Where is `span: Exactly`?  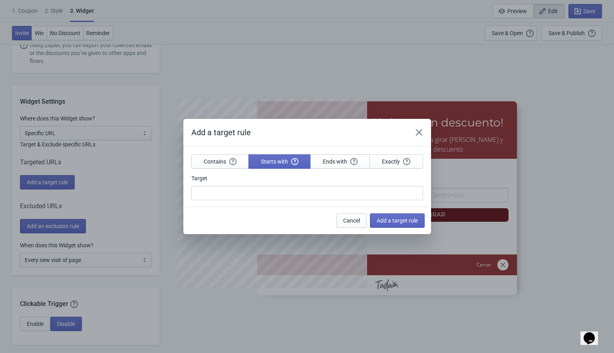
span: Exactly is located at coordinates (396, 162).